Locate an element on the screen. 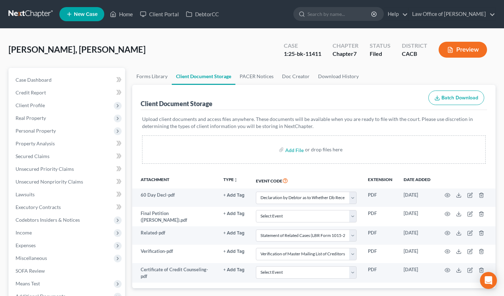 The width and height of the screenshot is (504, 296). div: Case is located at coordinates (302, 46).